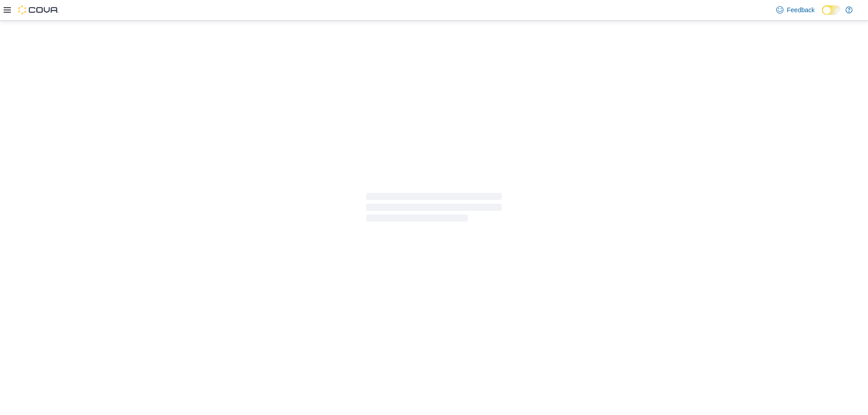 The height and width of the screenshot is (415, 868). Describe the element at coordinates (822, 15) in the screenshot. I see `span: Dark Mode` at that location.